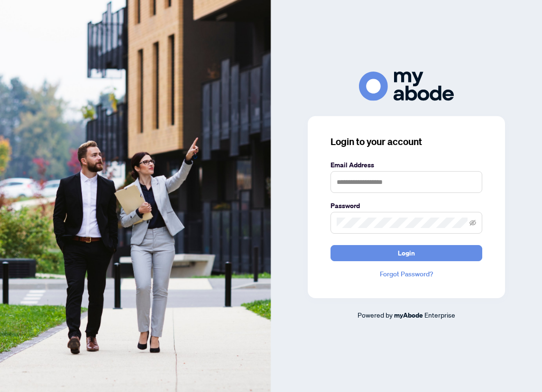 Image resolution: width=542 pixels, height=392 pixels. Describe the element at coordinates (375, 314) in the screenshot. I see `span: Powered by` at that location.